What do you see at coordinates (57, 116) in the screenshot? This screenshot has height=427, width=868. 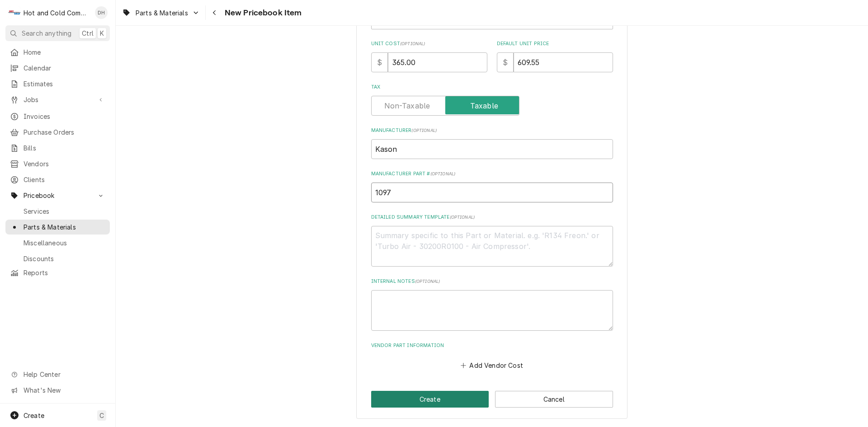 I see `a: Invoices` at bounding box center [57, 116].